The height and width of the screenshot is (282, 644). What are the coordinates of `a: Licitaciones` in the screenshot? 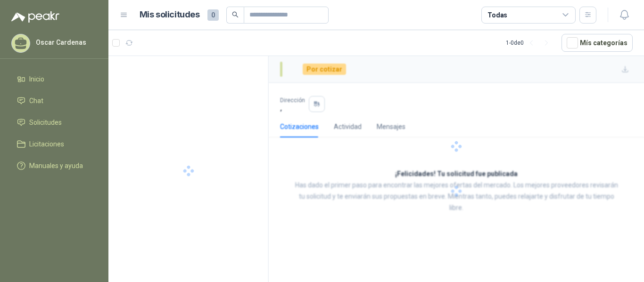 It's located at (54, 144).